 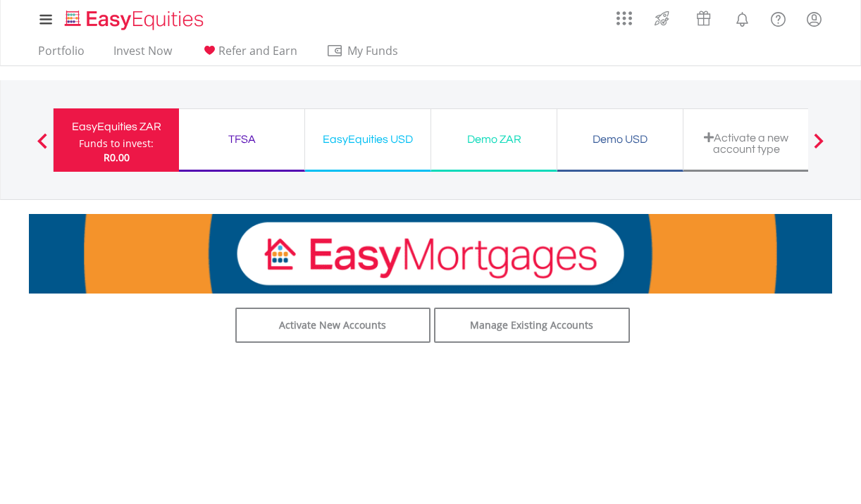 I want to click on a: FAQ's and Support, so click(x=777, y=17).